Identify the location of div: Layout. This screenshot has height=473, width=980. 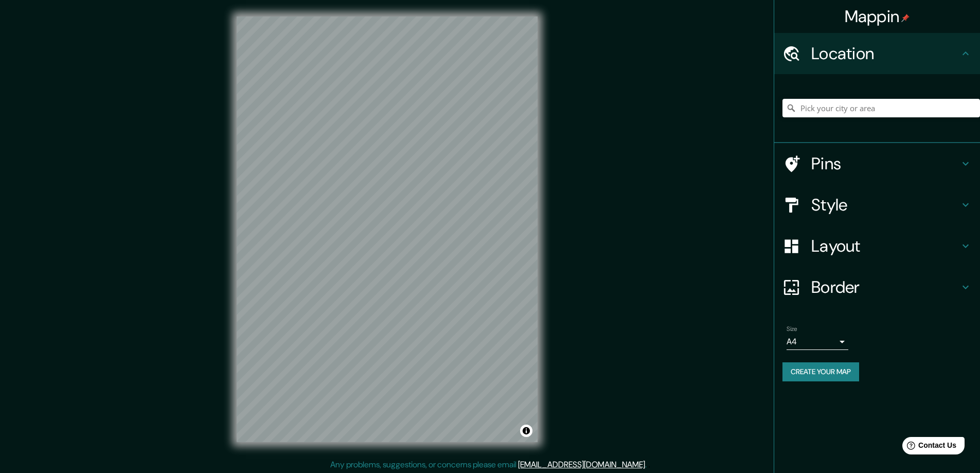
(877, 246).